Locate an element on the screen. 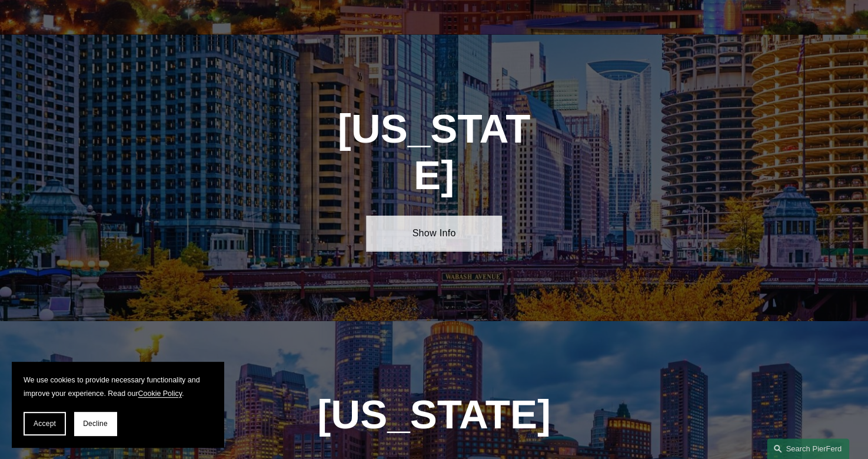 The height and width of the screenshot is (459, 868). span: Decline is located at coordinates (96, 423).